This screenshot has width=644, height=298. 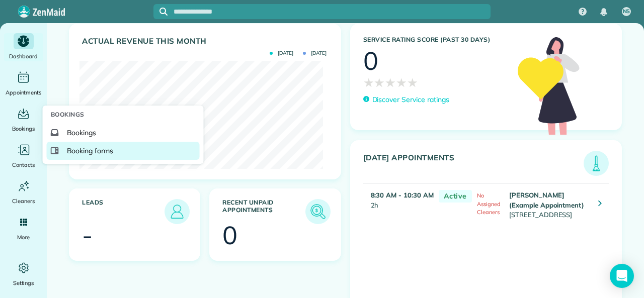 What do you see at coordinates (402, 195) in the screenshot?
I see `strong: 8:30 AM - 10:30 AM` at bounding box center [402, 195].